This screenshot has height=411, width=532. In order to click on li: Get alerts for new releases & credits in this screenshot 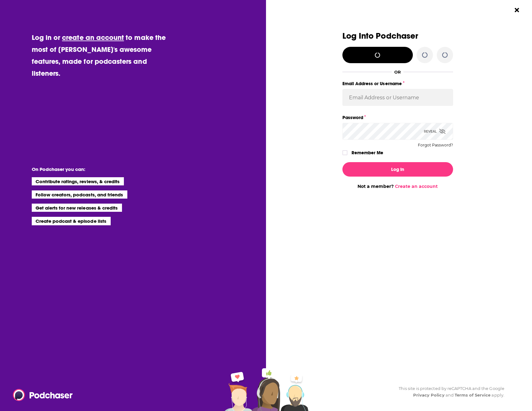, I will do `click(77, 208)`.